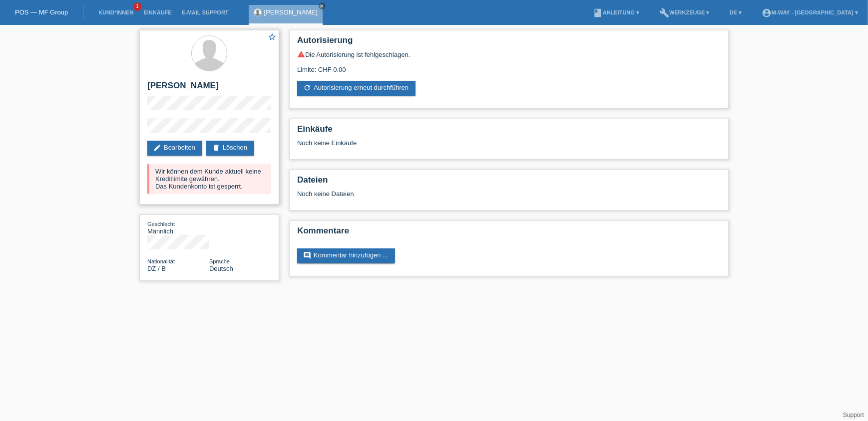 The image size is (868, 421). Describe the element at coordinates (508, 234) in the screenshot. I see `h2: Kommentare` at that location.